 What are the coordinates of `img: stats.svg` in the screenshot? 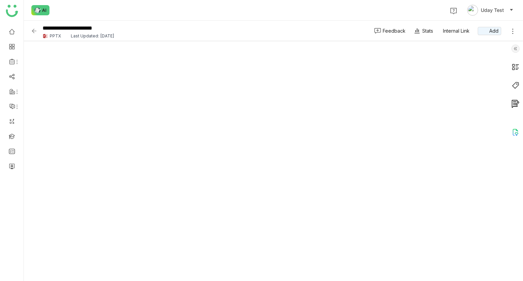 It's located at (417, 31).